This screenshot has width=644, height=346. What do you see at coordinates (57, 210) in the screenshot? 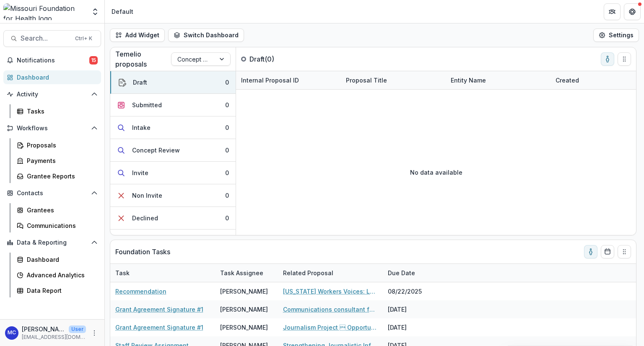
I see `a: Grantees` at bounding box center [57, 210].